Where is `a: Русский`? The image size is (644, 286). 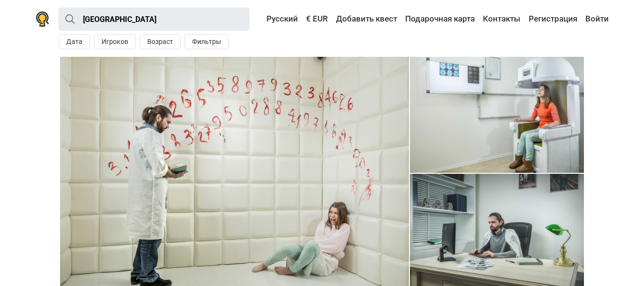 a: Русский is located at coordinates (278, 19).